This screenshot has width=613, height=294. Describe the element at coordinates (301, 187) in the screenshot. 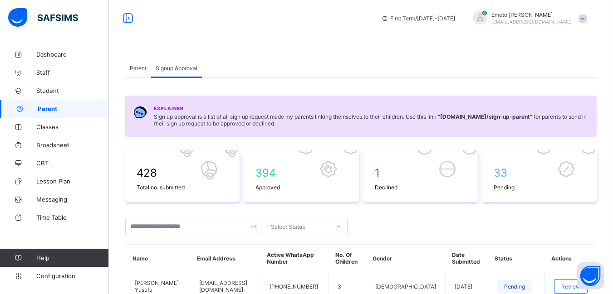

I see `span: Approved` at that location.